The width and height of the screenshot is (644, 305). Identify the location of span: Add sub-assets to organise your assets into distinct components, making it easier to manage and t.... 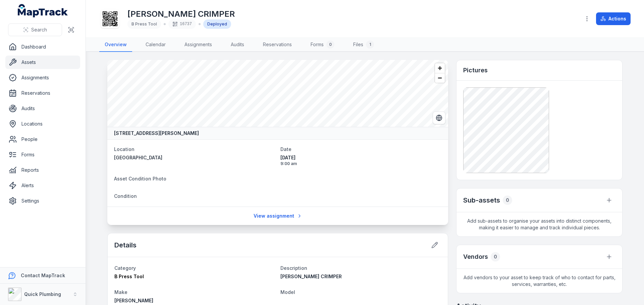
(539, 225).